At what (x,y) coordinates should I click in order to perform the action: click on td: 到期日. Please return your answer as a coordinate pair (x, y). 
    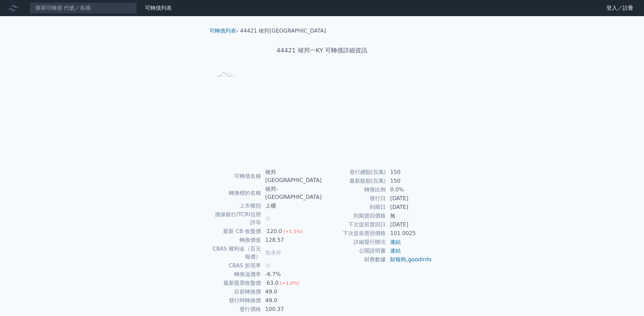
    Looking at the image, I should click on (354, 207).